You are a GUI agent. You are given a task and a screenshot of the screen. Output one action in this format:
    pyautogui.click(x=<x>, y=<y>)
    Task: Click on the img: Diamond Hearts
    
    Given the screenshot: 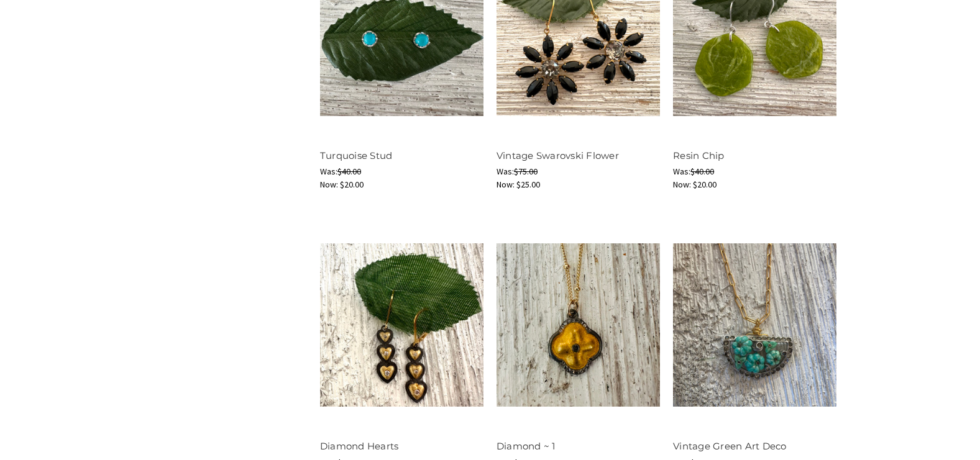 What is the action you would take?
    pyautogui.click(x=401, y=325)
    